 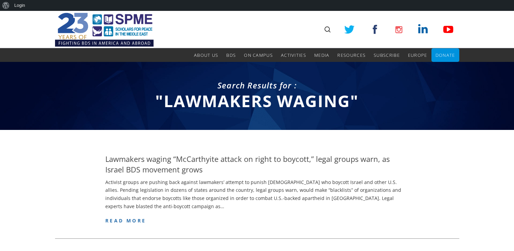 What do you see at coordinates (257, 164) in the screenshot?
I see `h4: Lawmakers waging “McCarthyite attack on right to boycott,” legal groups warn, as Israel BDS movem...` at bounding box center [257, 164].